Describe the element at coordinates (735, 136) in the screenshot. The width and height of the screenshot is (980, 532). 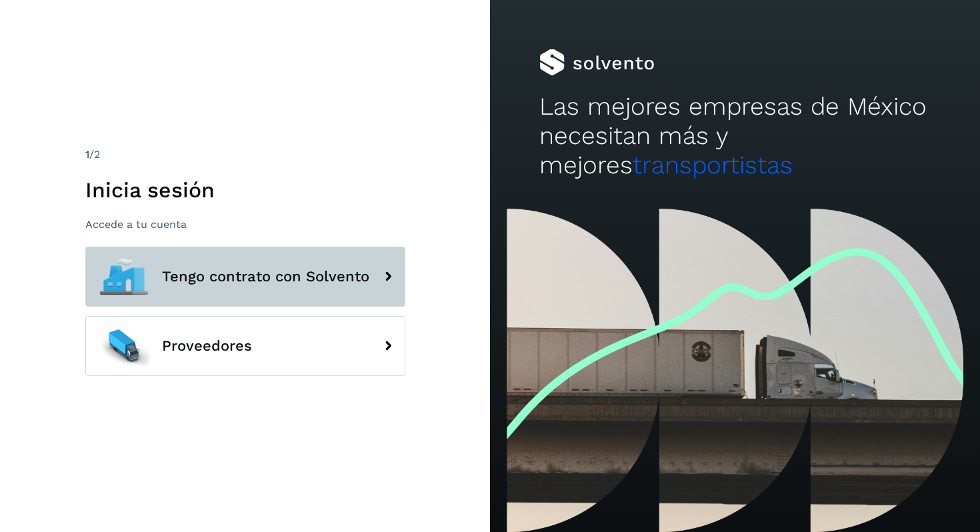
I see `h2: Las mejores empresas de México necesitan más y mejores` at that location.